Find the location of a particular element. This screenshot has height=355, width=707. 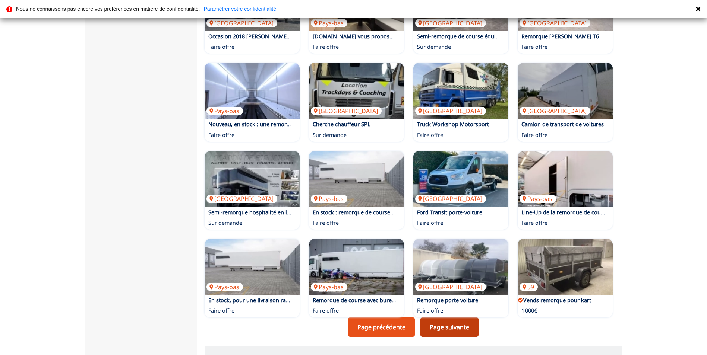

a: Page suivante is located at coordinates (449, 327).